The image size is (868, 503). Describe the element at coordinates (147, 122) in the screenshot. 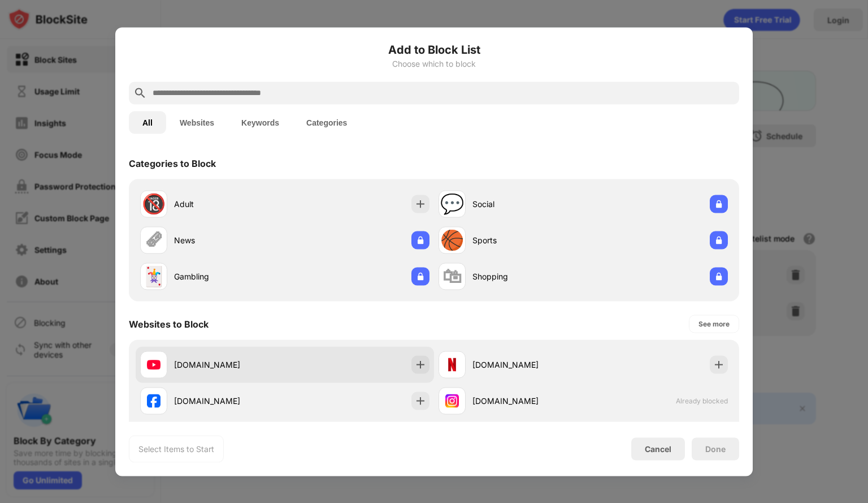

I see `button: All` at that location.